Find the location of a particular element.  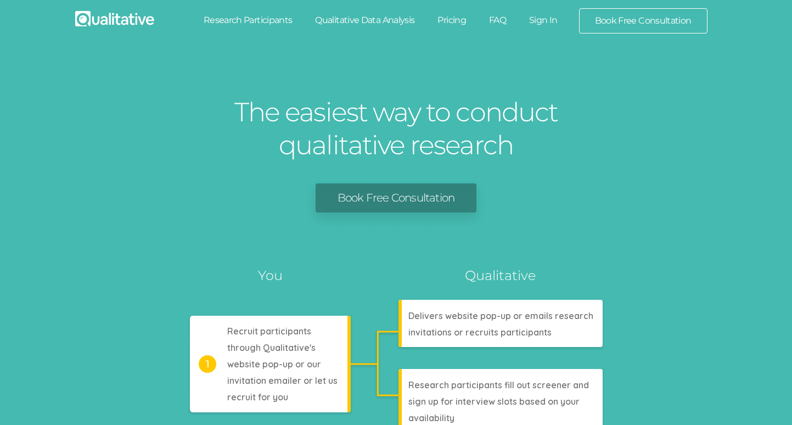

tspan: Recruit participants is located at coordinates (269, 331).